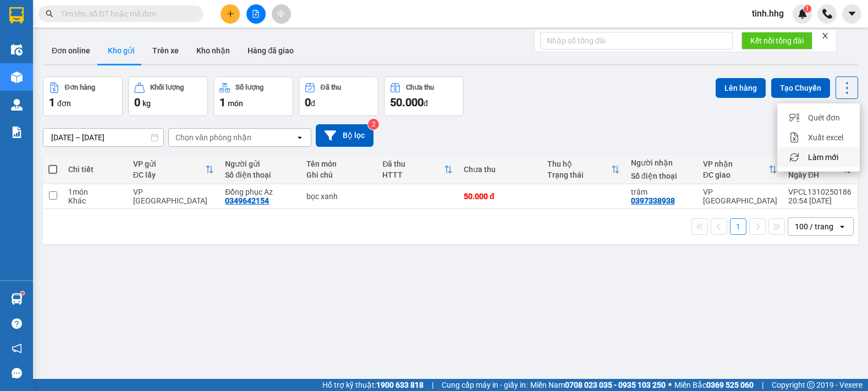  What do you see at coordinates (169, 164) in the screenshot?
I see `div: VP gửi` at bounding box center [169, 164].